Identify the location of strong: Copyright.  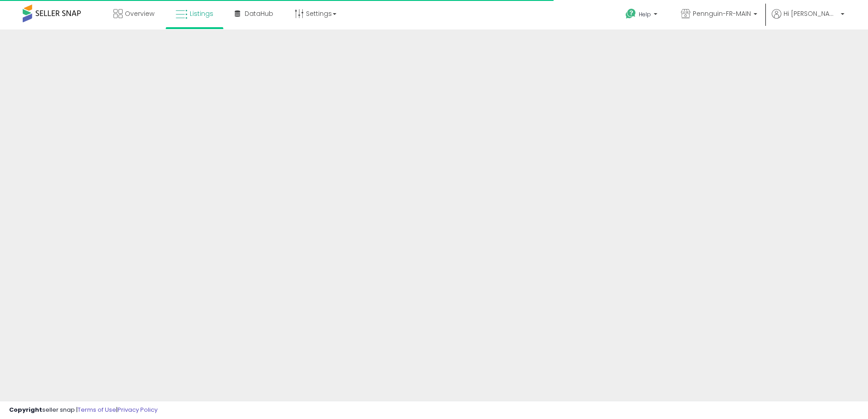
(25, 410).